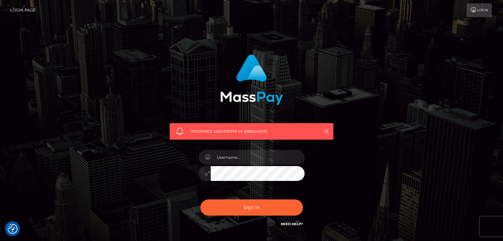 This screenshot has height=241, width=503. I want to click on button: Consent Preferences, so click(13, 229).